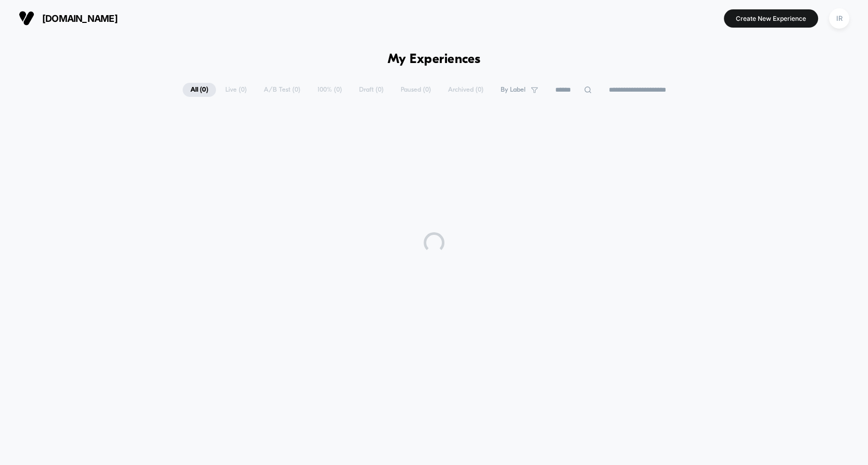 The image size is (868, 465). What do you see at coordinates (771, 18) in the screenshot?
I see `button: Create New Experience` at bounding box center [771, 18].